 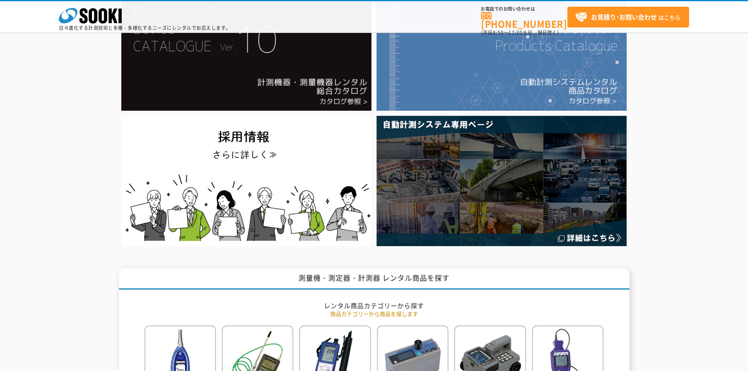 What do you see at coordinates (374, 314) in the screenshot?
I see `p: 商品カテゴリーから商品を探します` at bounding box center [374, 314].